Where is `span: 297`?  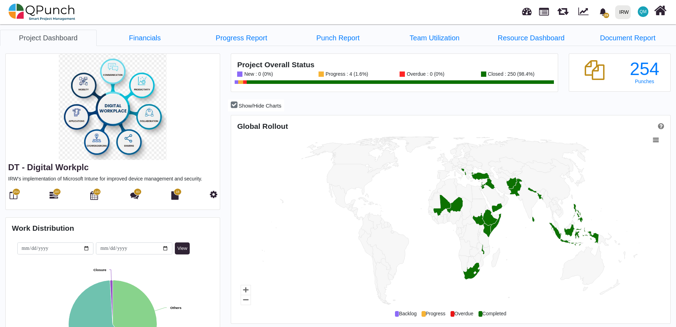 span: 297 is located at coordinates (57, 192).